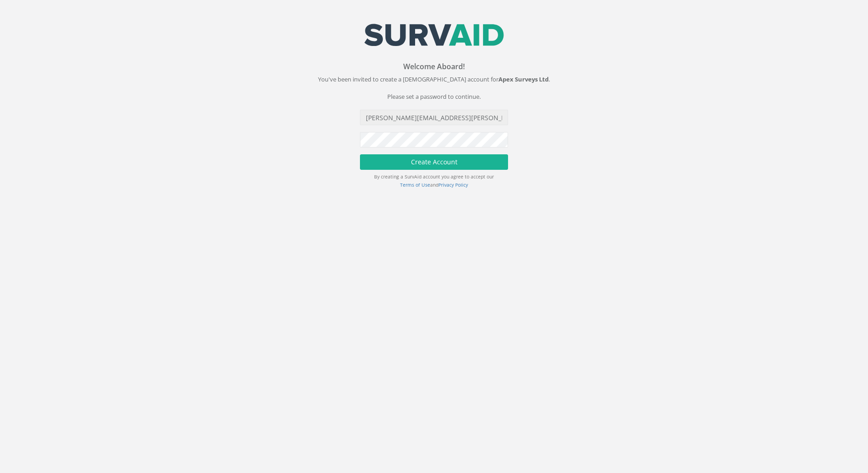  Describe the element at coordinates (524, 79) in the screenshot. I see `strong: Apex Surveys Ltd` at that location.